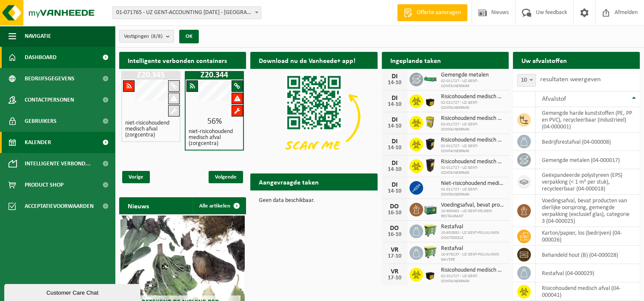  What do you see at coordinates (431, 166) in the screenshot?
I see `img: LP-SB-00060-HPE-51` at bounding box center [431, 166].